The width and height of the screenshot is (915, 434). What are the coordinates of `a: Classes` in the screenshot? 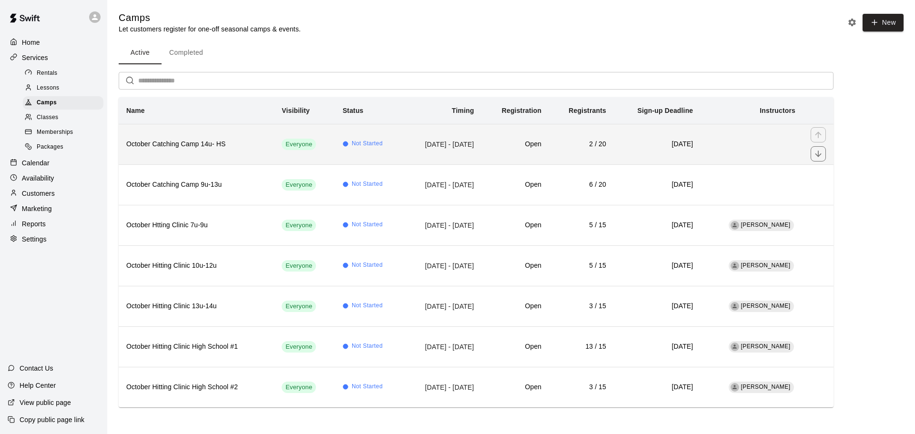 It's located at (65, 118).